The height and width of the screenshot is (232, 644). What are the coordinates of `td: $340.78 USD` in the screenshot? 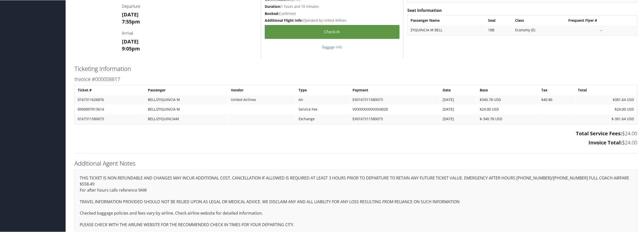 It's located at (508, 99).